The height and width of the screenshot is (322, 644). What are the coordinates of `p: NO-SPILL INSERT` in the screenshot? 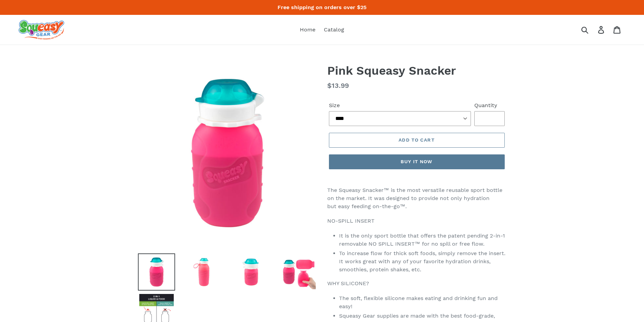 It's located at (417, 221).